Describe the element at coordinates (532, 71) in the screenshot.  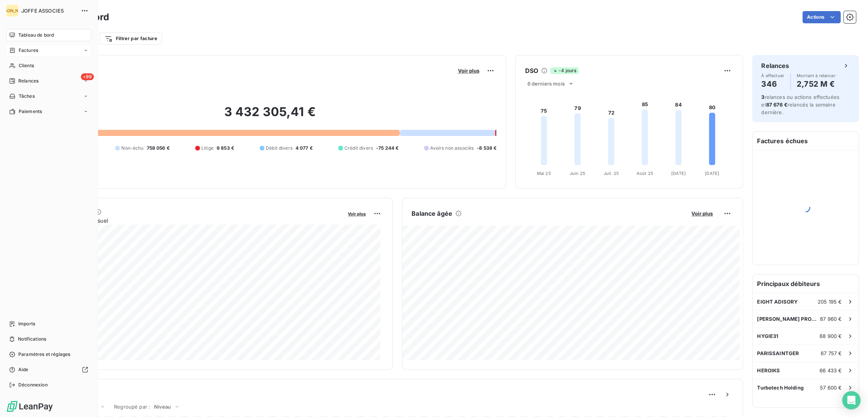
I see `h6: DSO` at that location.